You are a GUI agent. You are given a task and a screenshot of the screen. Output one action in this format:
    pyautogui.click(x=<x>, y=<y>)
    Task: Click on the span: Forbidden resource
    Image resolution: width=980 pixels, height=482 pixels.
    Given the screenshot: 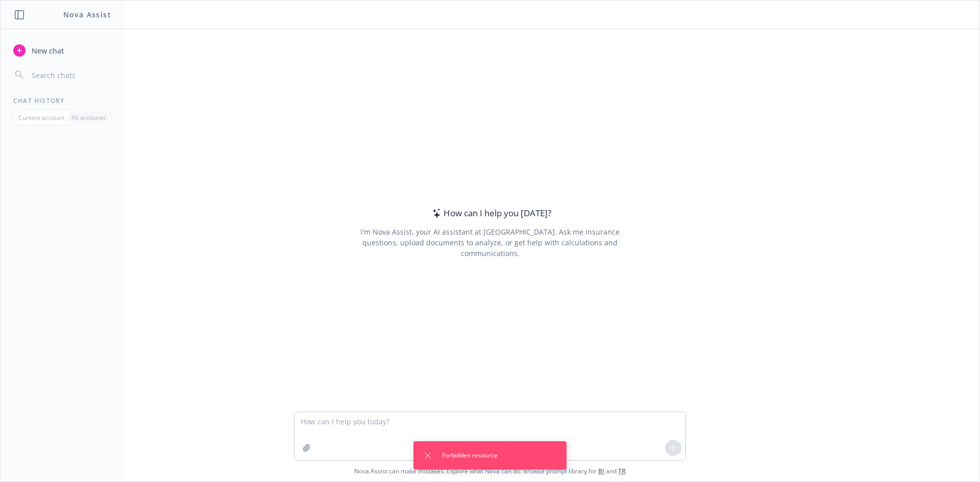 What is the action you would take?
    pyautogui.click(x=469, y=456)
    